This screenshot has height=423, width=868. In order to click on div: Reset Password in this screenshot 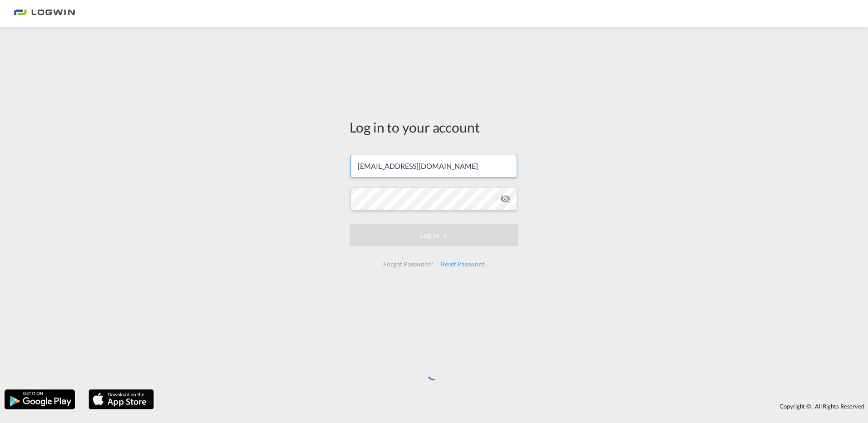, I will do `click(463, 264)`.